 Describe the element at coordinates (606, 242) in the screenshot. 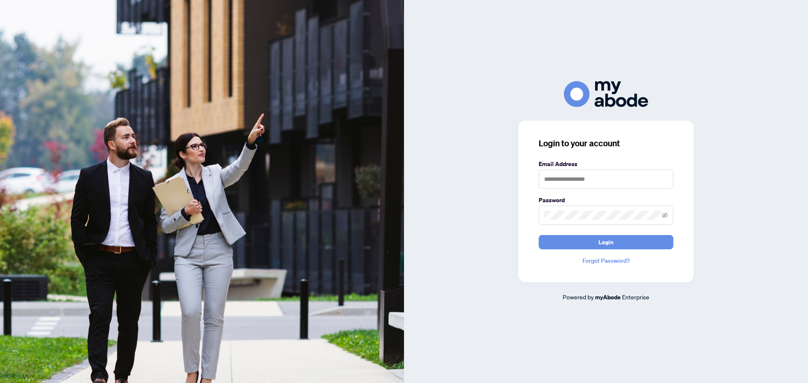

I see `span: Login` at that location.